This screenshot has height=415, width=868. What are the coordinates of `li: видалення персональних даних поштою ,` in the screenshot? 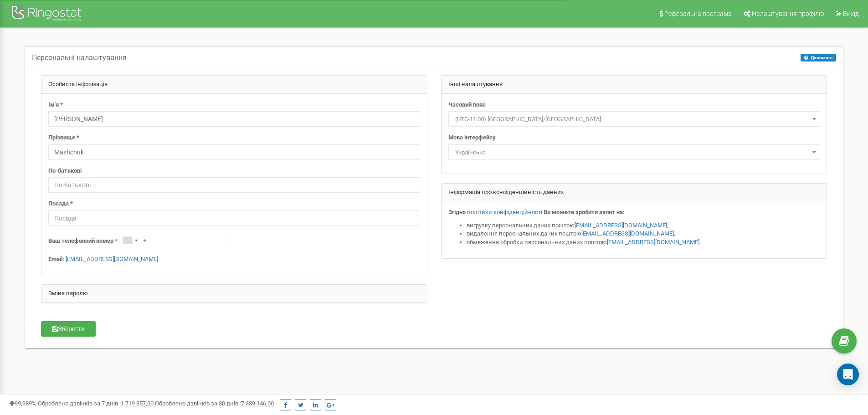 It's located at (643, 234).